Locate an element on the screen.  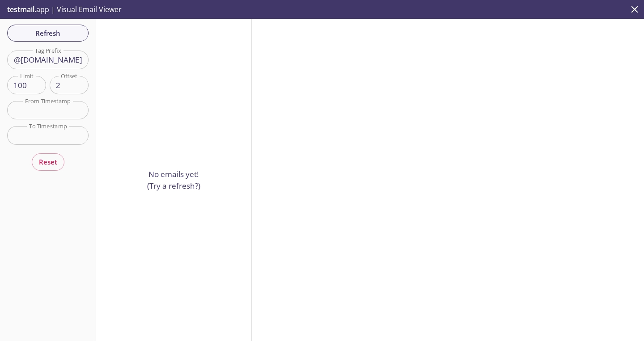
span: Reset is located at coordinates (48, 162).